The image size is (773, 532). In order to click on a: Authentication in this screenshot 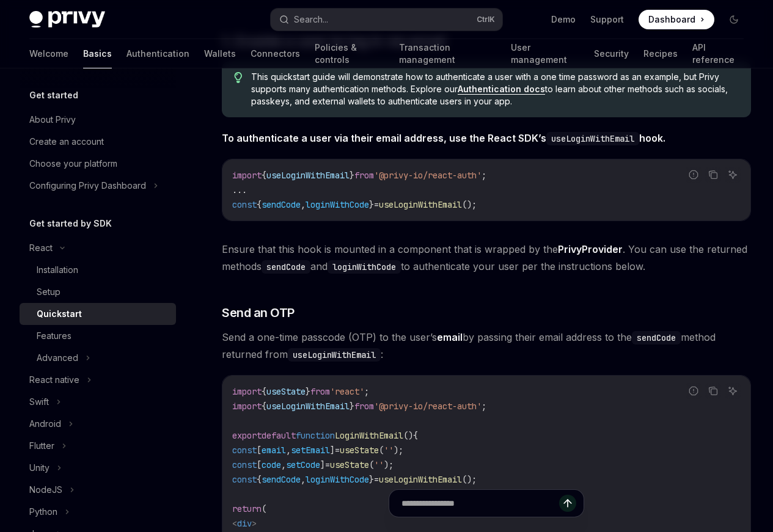, I will do `click(158, 54)`.